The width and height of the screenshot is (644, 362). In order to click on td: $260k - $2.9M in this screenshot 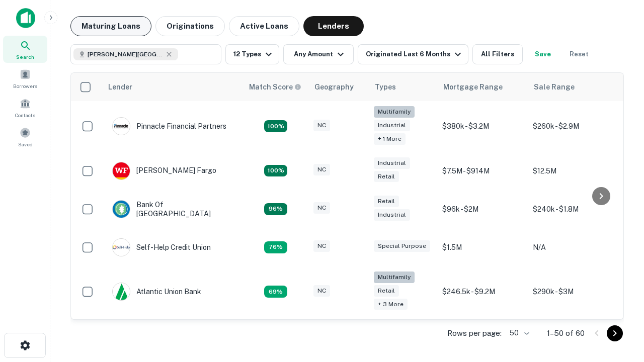, I will do `click(573, 126)`.